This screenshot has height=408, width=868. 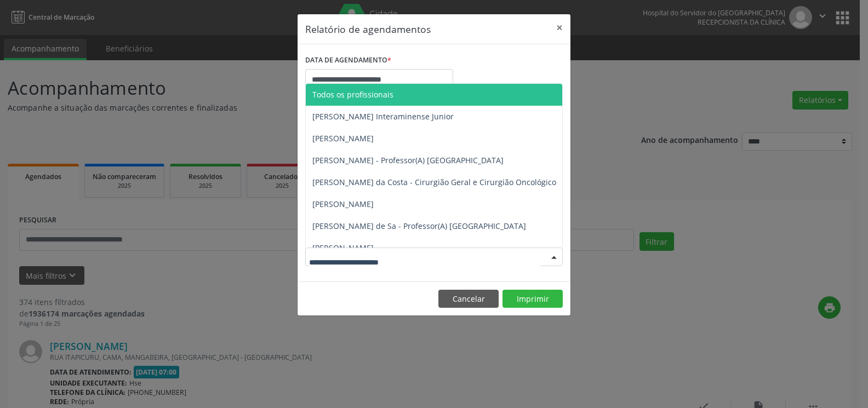 What do you see at coordinates (368, 29) in the screenshot?
I see `h5: Relatório de agendamentos` at bounding box center [368, 29].